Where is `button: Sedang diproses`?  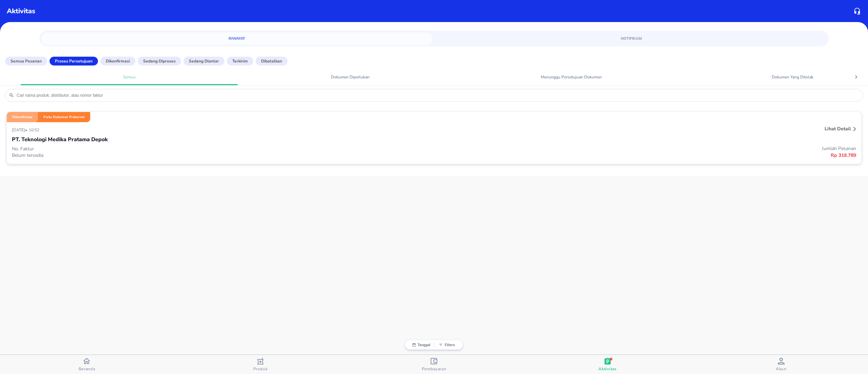 button: Sedang diproses is located at coordinates (160, 61).